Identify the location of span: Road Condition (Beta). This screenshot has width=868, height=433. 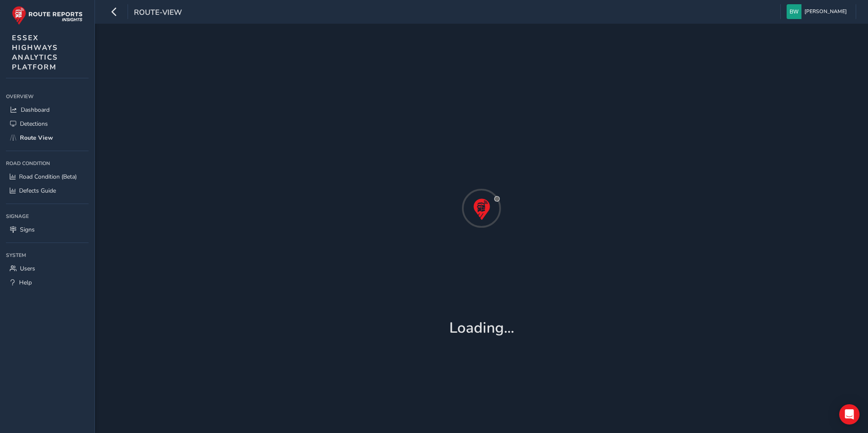
(48, 176).